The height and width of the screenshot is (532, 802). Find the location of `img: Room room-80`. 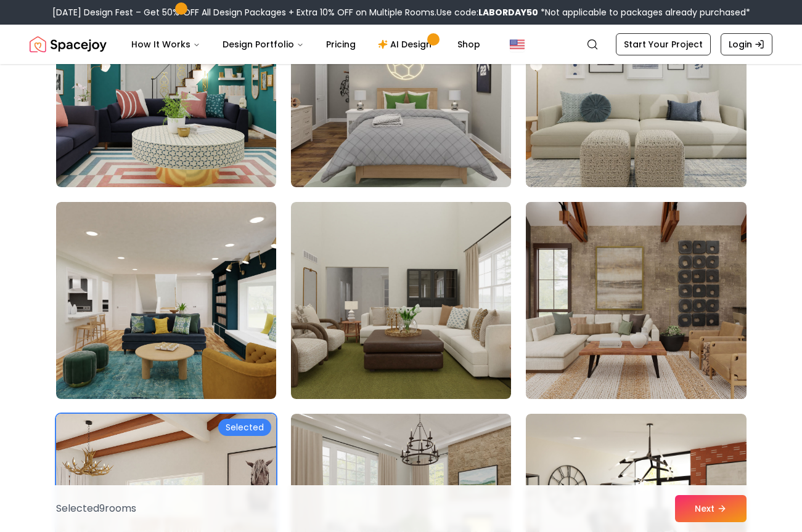

img: Room room-80 is located at coordinates (401, 301).